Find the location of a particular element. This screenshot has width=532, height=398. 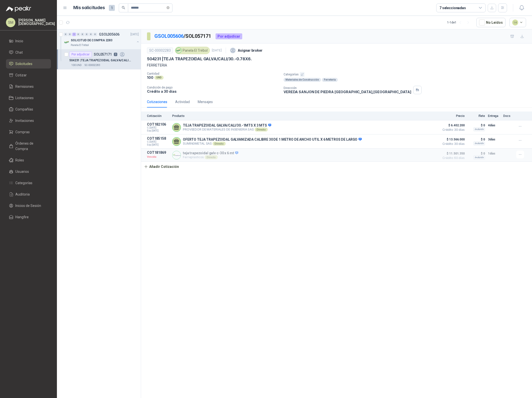

span: Usuarios is located at coordinates (22, 171).